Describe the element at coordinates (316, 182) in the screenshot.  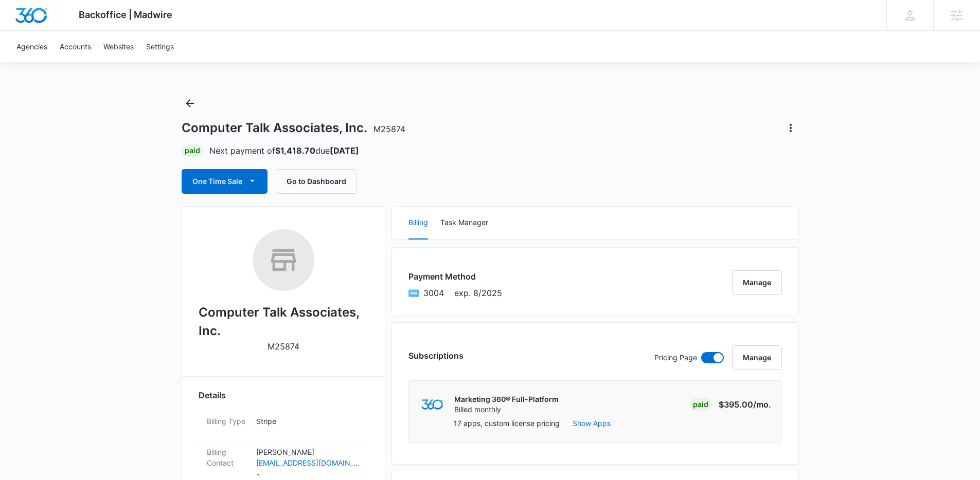
I see `a: Go to Dashboard` at that location.